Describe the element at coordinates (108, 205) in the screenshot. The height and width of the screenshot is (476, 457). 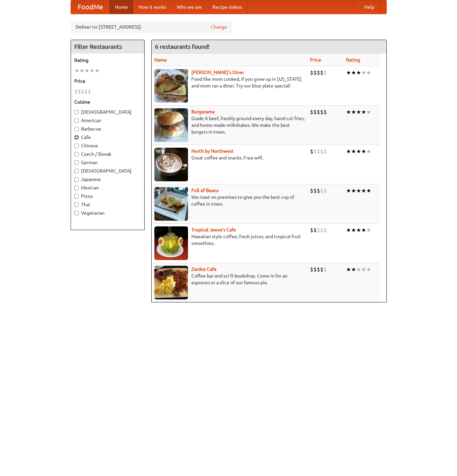
I see `label: Thai` at that location.